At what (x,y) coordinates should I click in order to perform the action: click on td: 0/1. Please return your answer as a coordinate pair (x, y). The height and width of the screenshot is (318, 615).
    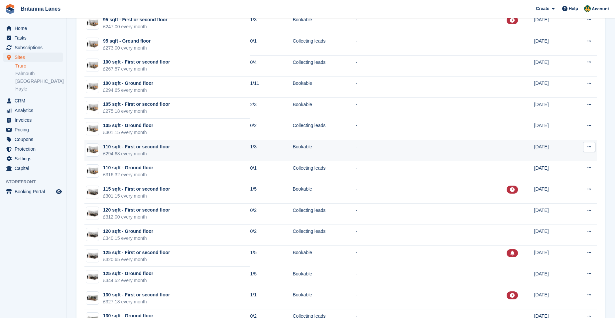
    Looking at the image, I should click on (271, 45).